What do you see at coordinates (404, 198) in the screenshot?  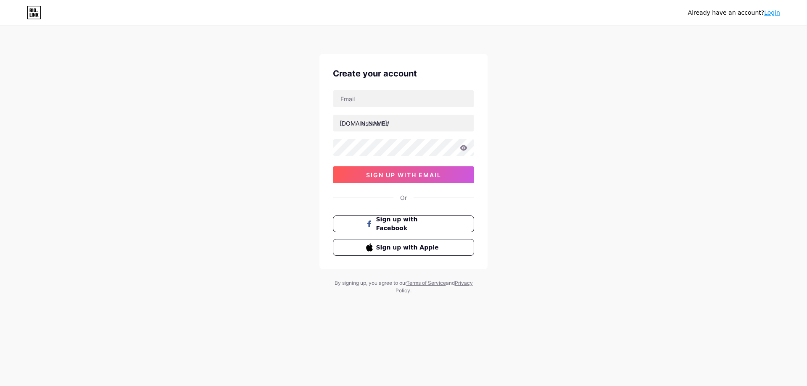 I see `div: Or` at bounding box center [404, 198].